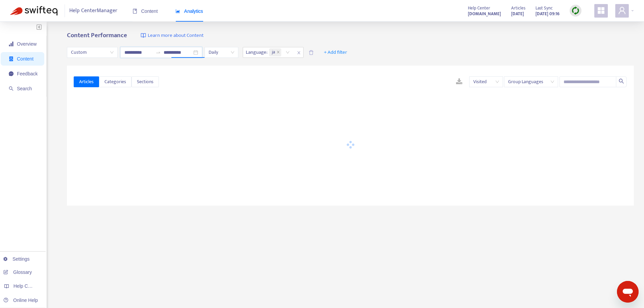 The image size is (644, 308). I want to click on b: Content Performance, so click(97, 35).